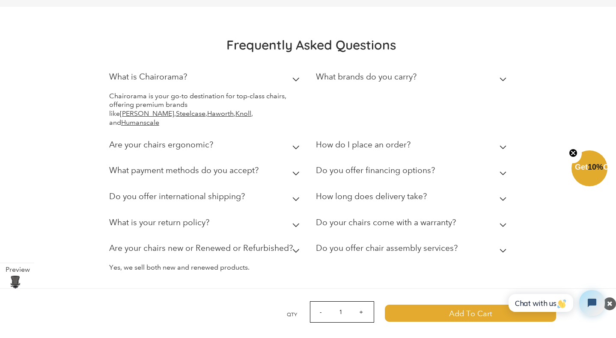 The image size is (616, 338). I want to click on a: Humanscale, so click(140, 122).